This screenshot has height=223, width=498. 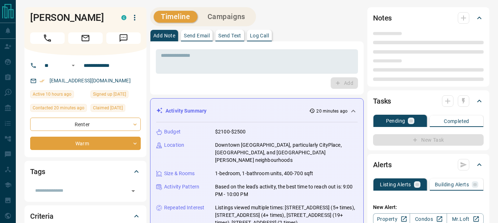 I want to click on button: Campaigns, so click(x=226, y=17).